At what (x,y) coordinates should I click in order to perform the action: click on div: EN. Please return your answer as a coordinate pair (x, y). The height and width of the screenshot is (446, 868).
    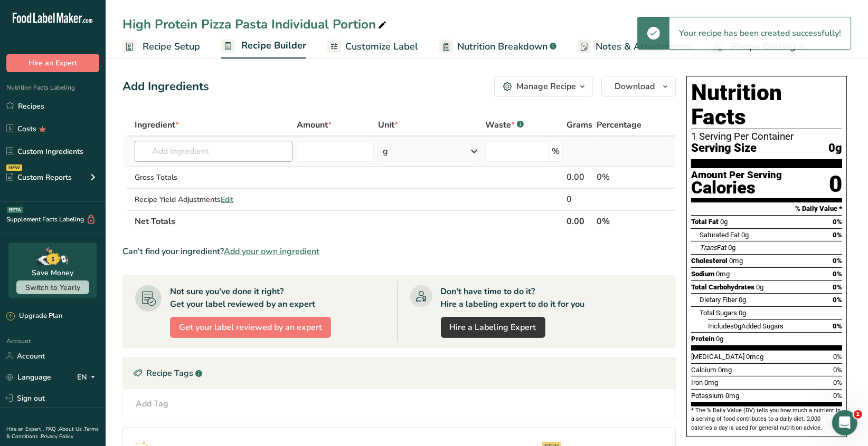
    Looking at the image, I should click on (88, 377).